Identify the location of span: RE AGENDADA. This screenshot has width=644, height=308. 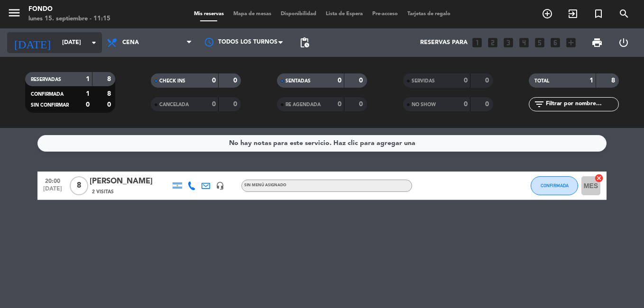
(303, 105).